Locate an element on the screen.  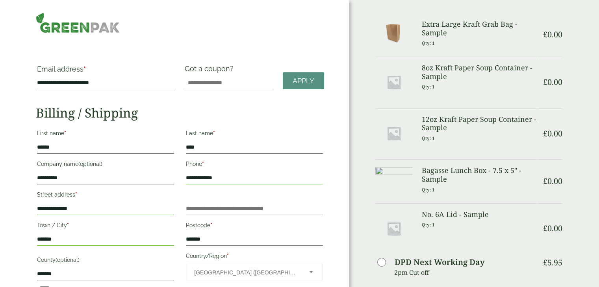
span: United Kingdom (UK) is located at coordinates (246, 273).